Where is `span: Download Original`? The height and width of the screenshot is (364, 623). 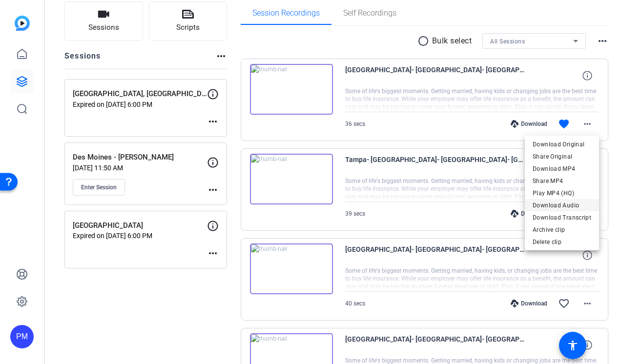 span: Download Original is located at coordinates (562, 144).